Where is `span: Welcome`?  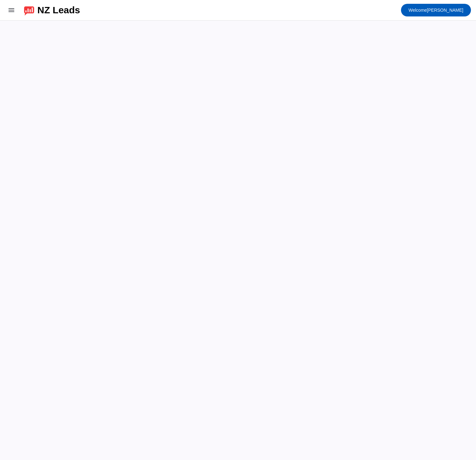
span: Welcome is located at coordinates (418, 10).